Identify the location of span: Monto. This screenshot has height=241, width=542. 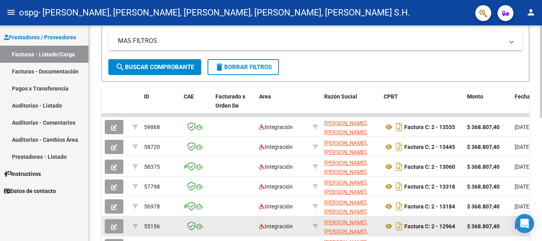
(475, 96).